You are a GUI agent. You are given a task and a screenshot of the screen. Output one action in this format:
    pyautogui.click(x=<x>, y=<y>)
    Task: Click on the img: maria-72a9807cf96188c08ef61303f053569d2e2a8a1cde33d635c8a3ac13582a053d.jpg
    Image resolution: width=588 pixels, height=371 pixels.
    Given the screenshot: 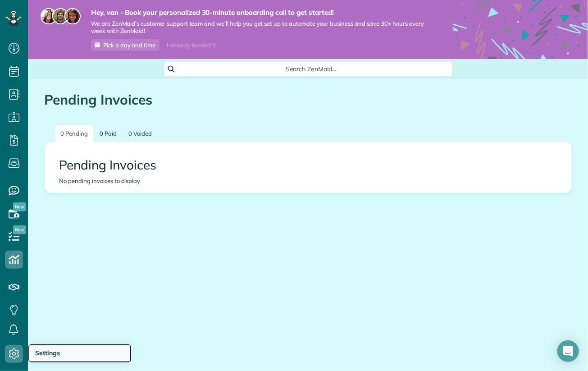 What is the action you would take?
    pyautogui.click(x=49, y=16)
    